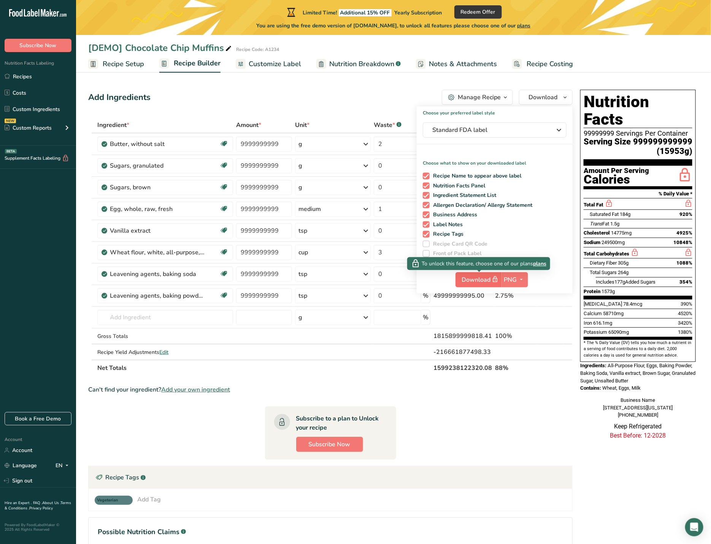  Describe the element at coordinates (463, 352) in the screenshot. I see `div: -216661877498.33` at that location.